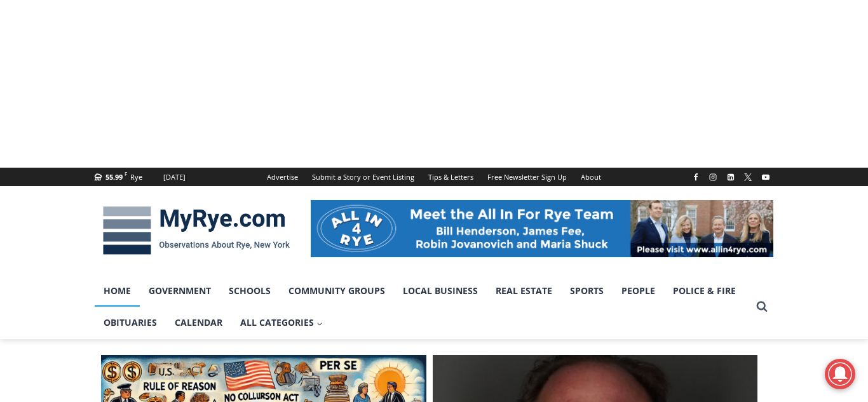 This screenshot has height=402, width=868. I want to click on a: Tips & Letters, so click(450, 177).